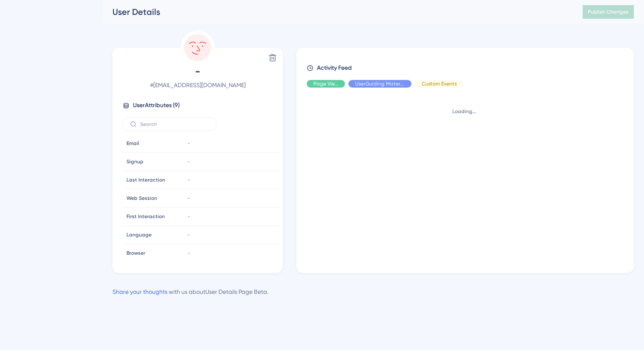 The width and height of the screenshot is (644, 350). I want to click on span: Signup, so click(135, 162).